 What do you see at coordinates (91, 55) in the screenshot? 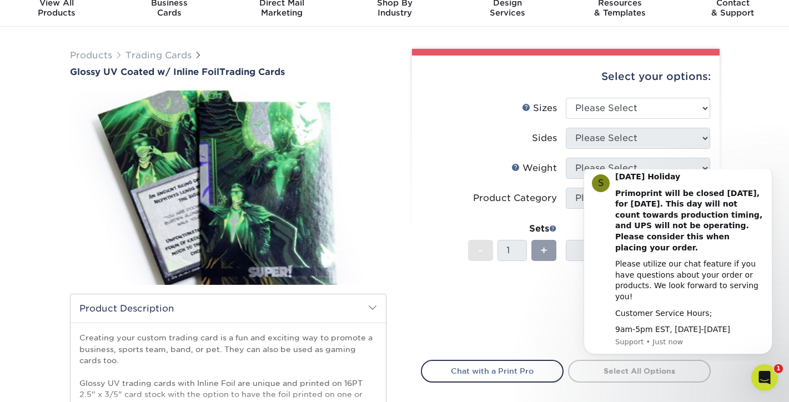
I see `a: Products` at bounding box center [91, 55].